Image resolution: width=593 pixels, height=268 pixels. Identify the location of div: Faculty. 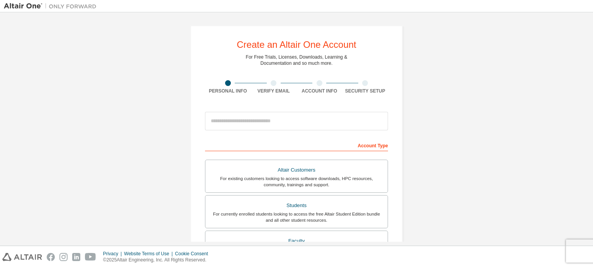
(297, 241).